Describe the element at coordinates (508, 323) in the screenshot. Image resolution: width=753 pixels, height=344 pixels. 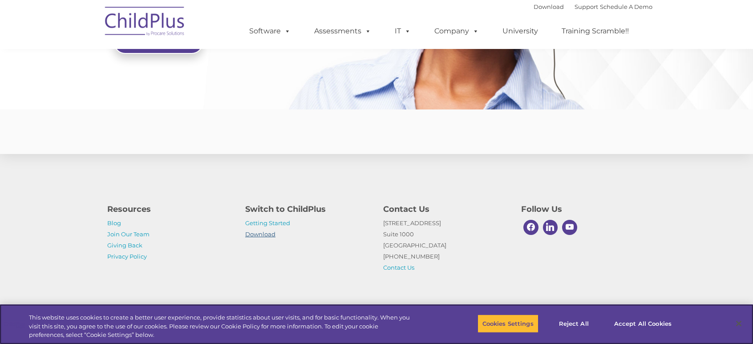
I see `button: Cookies Settings` at that location.